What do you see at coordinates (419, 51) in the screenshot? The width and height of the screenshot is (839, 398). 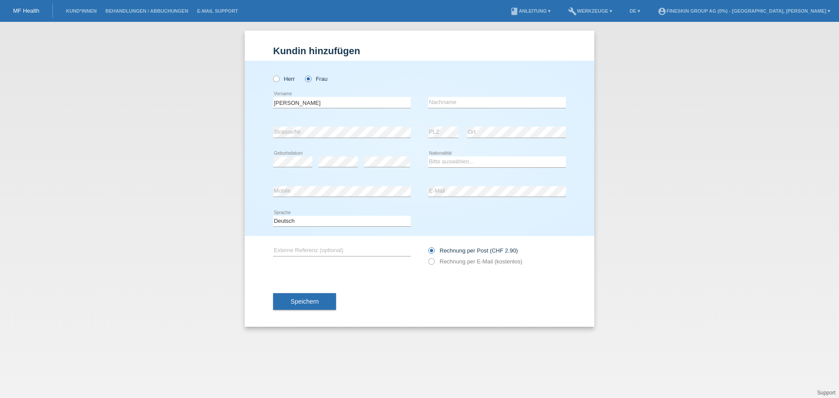 I see `h1: Kundin hinzufügen` at bounding box center [419, 51].